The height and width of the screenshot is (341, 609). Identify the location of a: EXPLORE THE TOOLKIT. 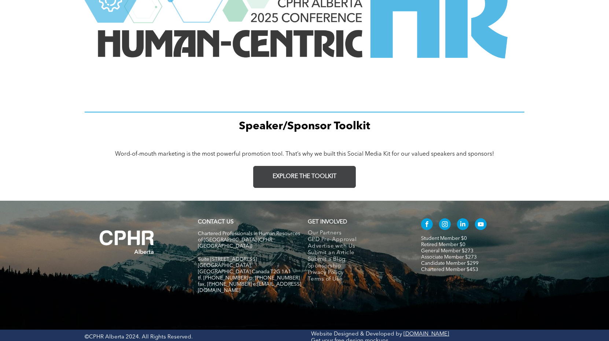
(305, 177).